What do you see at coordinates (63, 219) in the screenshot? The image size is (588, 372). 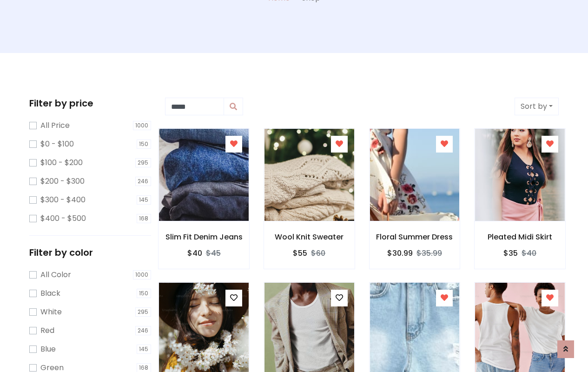 I see `label: $400 - $500` at bounding box center [63, 219].